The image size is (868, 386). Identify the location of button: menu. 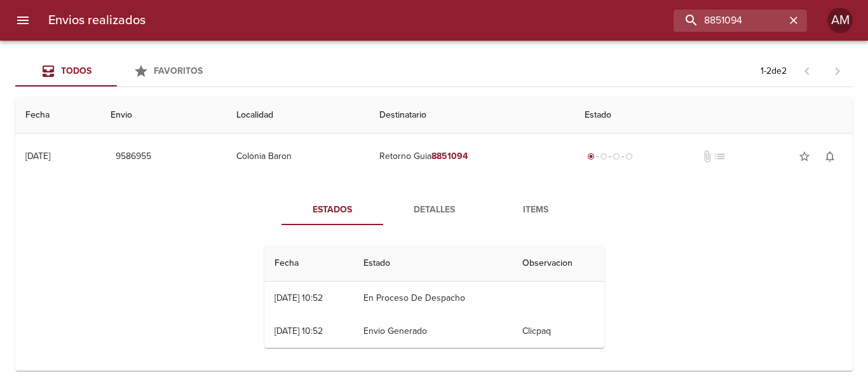
(23, 20).